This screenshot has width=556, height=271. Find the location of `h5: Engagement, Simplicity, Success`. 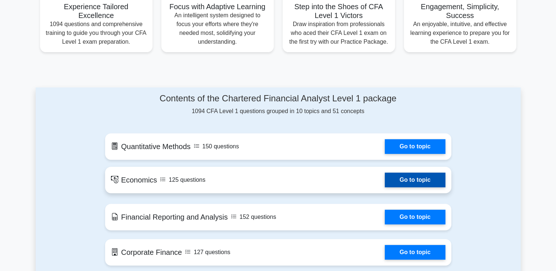

h5: Engagement, Simplicity, Success is located at coordinates (460, 11).